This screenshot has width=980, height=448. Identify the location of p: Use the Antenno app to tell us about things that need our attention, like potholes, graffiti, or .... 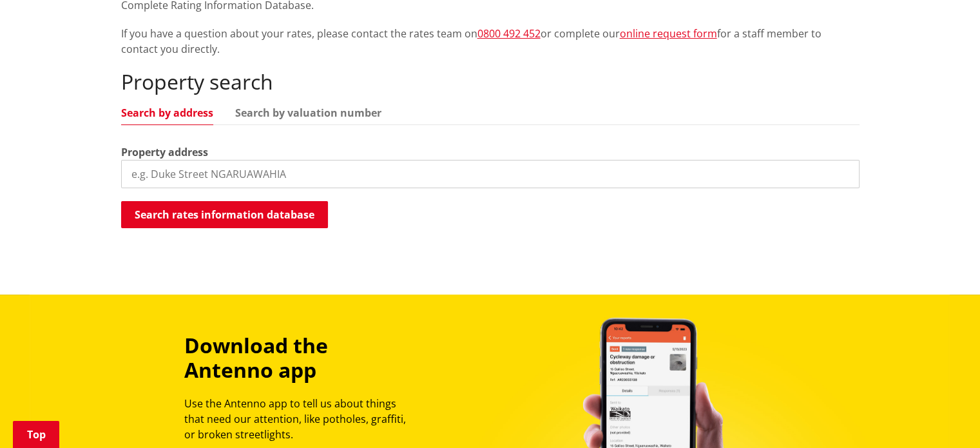
(301, 419).